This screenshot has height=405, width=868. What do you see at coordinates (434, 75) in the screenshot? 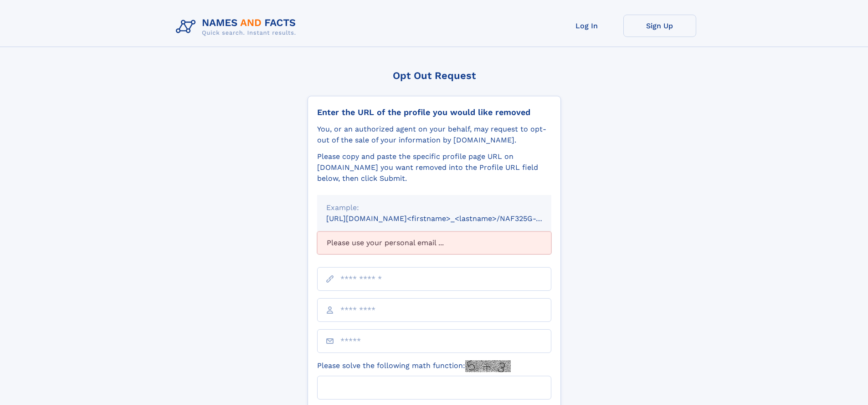
I see `div: Opt Out Request` at bounding box center [434, 75].